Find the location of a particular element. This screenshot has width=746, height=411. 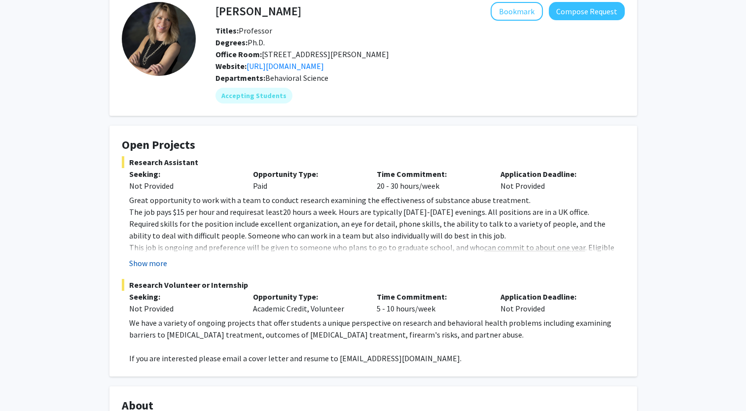

span: Great opportunity to work with a team to conduct research examining the effectiveness of substanc... is located at coordinates (330, 200).